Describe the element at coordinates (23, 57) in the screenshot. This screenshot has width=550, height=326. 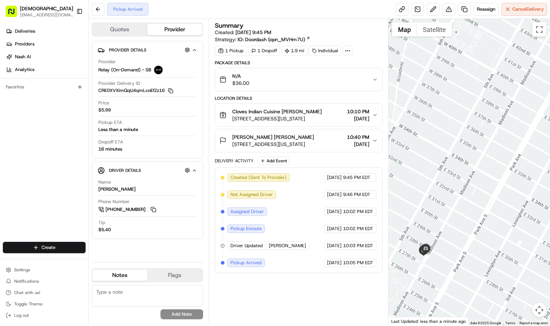
I see `span: Nash AI` at that location.